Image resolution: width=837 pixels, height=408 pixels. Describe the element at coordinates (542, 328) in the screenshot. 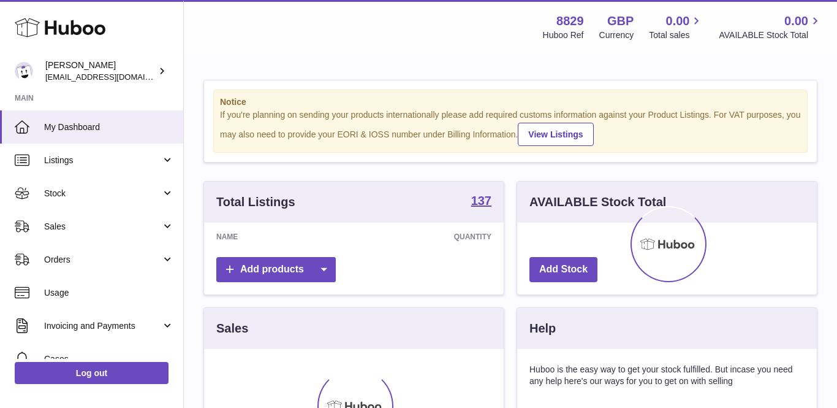

I see `h3: Help` at that location.